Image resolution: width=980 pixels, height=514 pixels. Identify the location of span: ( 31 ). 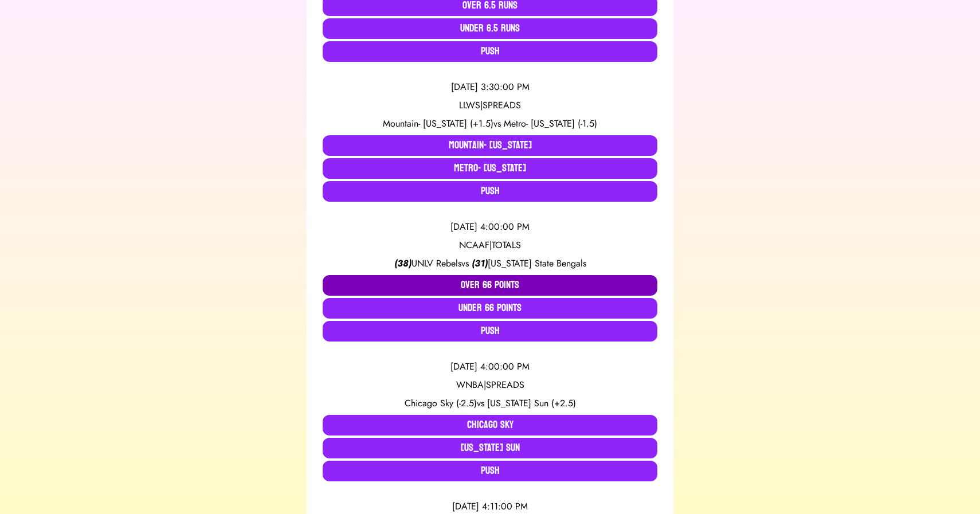
(480, 263).